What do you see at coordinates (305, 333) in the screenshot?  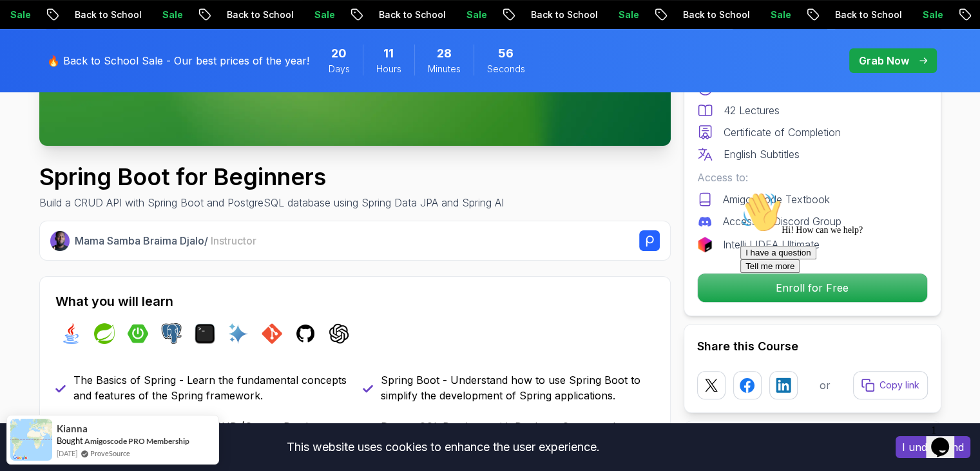 I see `img: github logo` at bounding box center [305, 333].